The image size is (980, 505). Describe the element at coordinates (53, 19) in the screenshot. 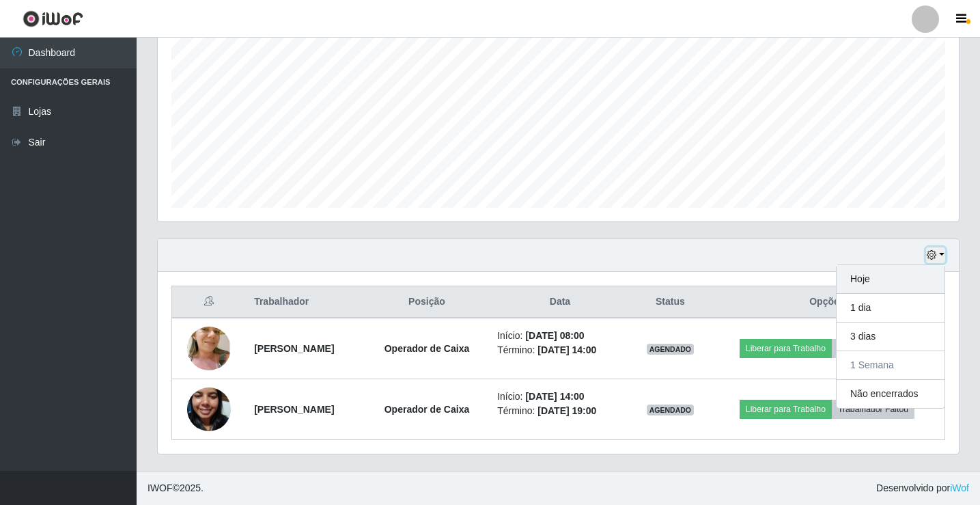

I see `img: CoreUI Logo` at that location.